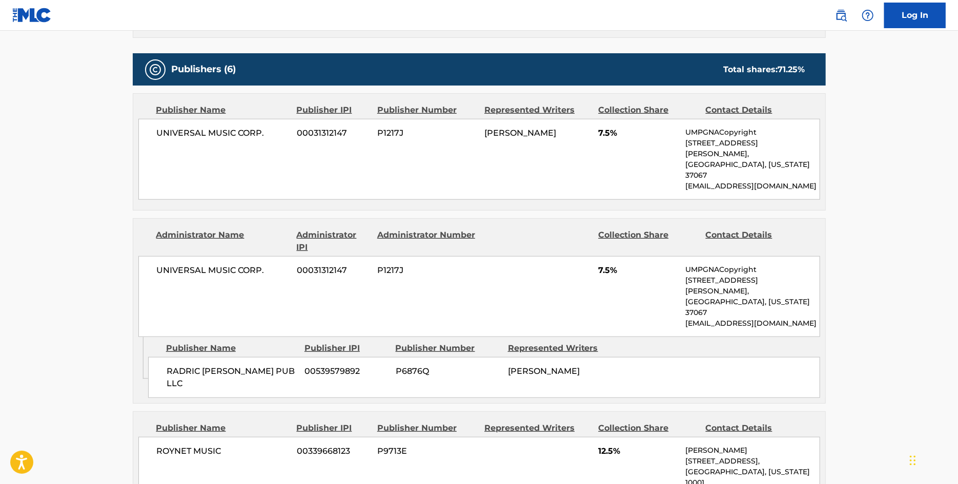  What do you see at coordinates (204, 69) in the screenshot?
I see `h5: Publishers (6)` at bounding box center [204, 69].